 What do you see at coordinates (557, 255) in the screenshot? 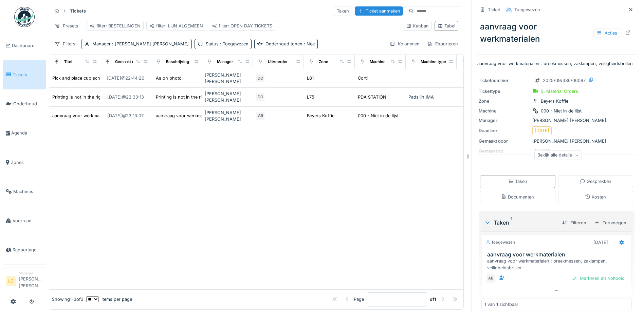
I see `h3: aanvraag voor werkmaterialen` at bounding box center [557, 255].